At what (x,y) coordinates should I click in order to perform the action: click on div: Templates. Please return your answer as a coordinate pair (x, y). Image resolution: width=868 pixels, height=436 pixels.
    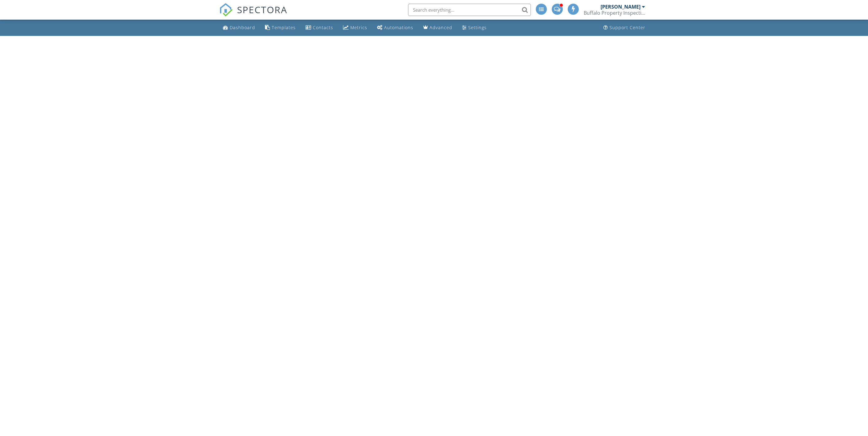
    Looking at the image, I should click on (284, 28).